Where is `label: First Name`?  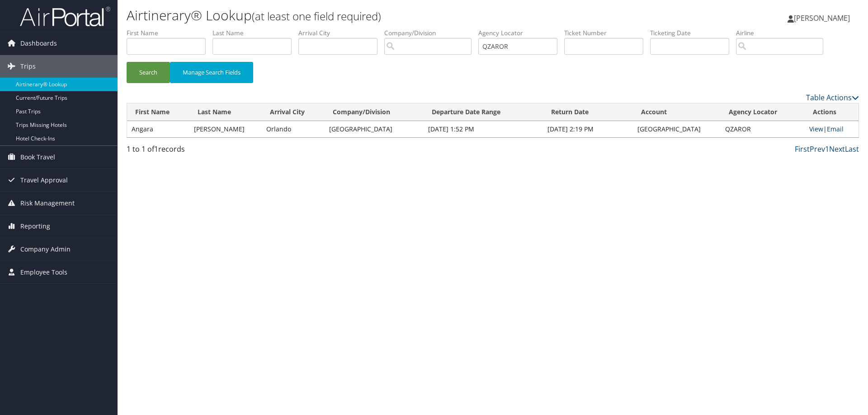
label: First Name is located at coordinates (170, 33).